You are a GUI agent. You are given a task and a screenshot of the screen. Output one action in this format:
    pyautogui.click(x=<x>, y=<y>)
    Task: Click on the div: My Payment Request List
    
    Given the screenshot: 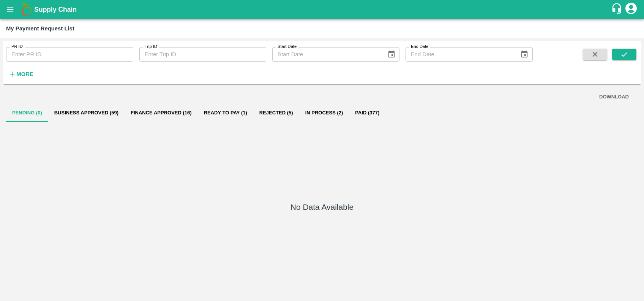 What is the action you would take?
    pyautogui.click(x=40, y=29)
    